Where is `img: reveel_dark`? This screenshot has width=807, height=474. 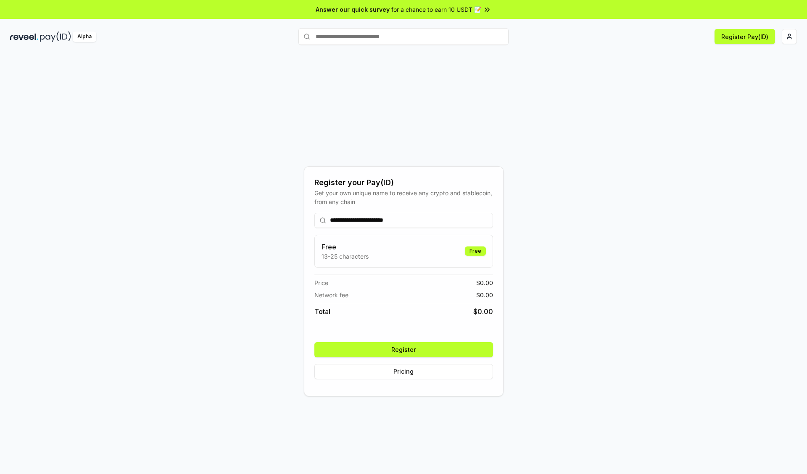 img: reveel_dark is located at coordinates (24, 37).